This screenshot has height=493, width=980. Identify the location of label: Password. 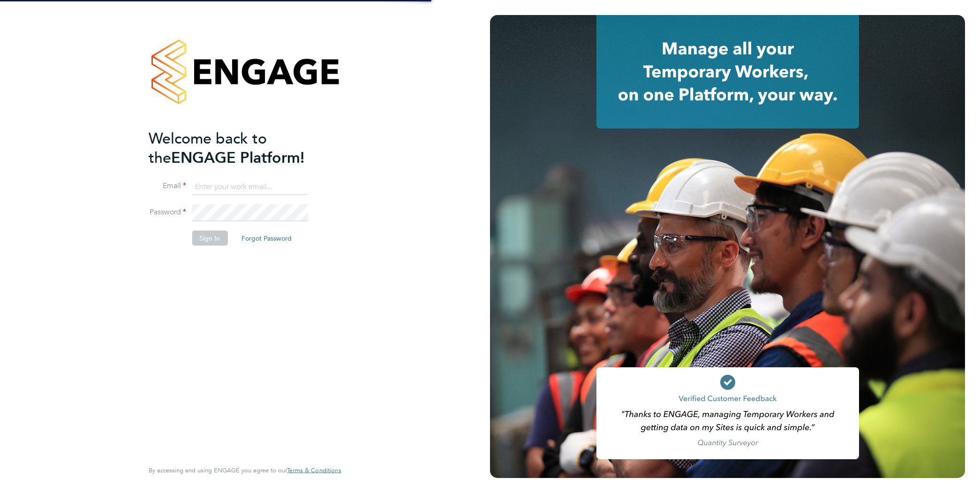
(167, 212).